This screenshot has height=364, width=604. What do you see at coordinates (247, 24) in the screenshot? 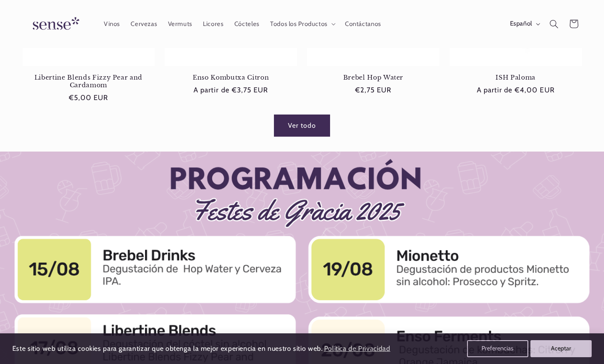
I see `a: Cócteles` at bounding box center [247, 24].